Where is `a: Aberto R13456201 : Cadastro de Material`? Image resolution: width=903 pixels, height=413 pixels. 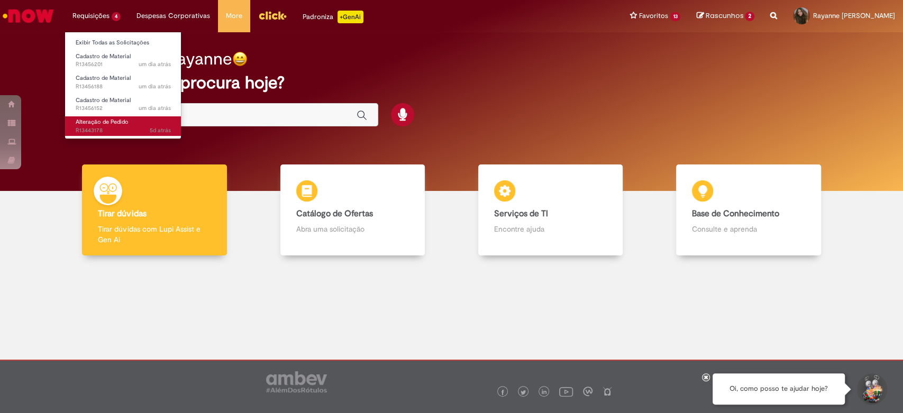
a: Aberto R13456201 : Cadastro de Material is located at coordinates (123, 60).